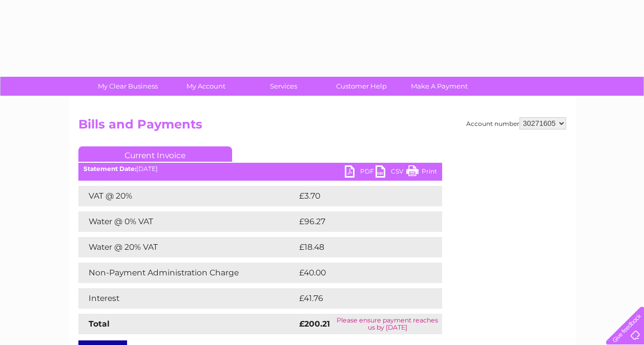 This screenshot has height=345, width=644. Describe the element at coordinates (128, 86) in the screenshot. I see `a: My Clear Business` at that location.